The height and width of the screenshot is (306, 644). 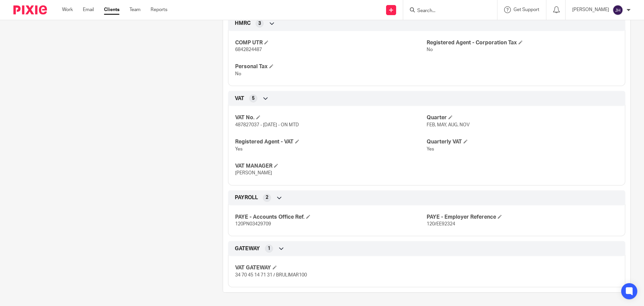 What do you see at coordinates (522, 217) in the screenshot?
I see `h4: PAYE - Employer Reference` at bounding box center [522, 217].